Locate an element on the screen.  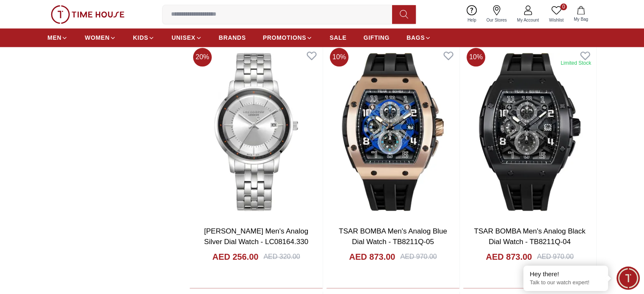
span: BRANDS is located at coordinates (232, 38).